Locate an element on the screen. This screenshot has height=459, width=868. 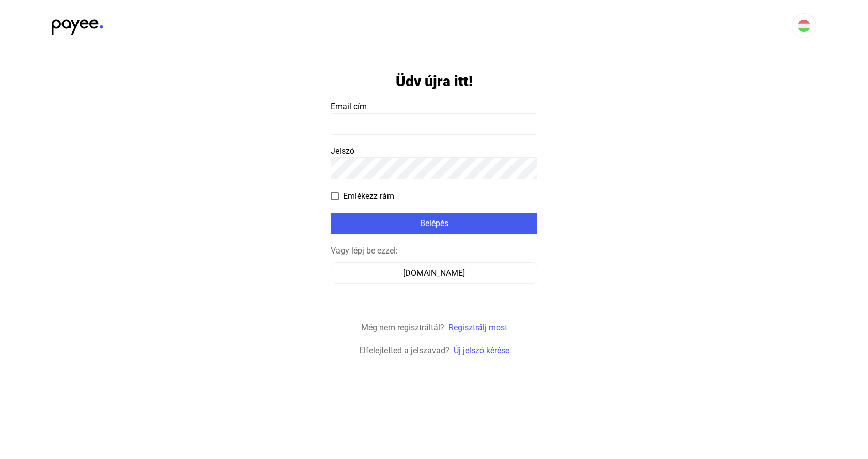
img: HU is located at coordinates (804, 26).